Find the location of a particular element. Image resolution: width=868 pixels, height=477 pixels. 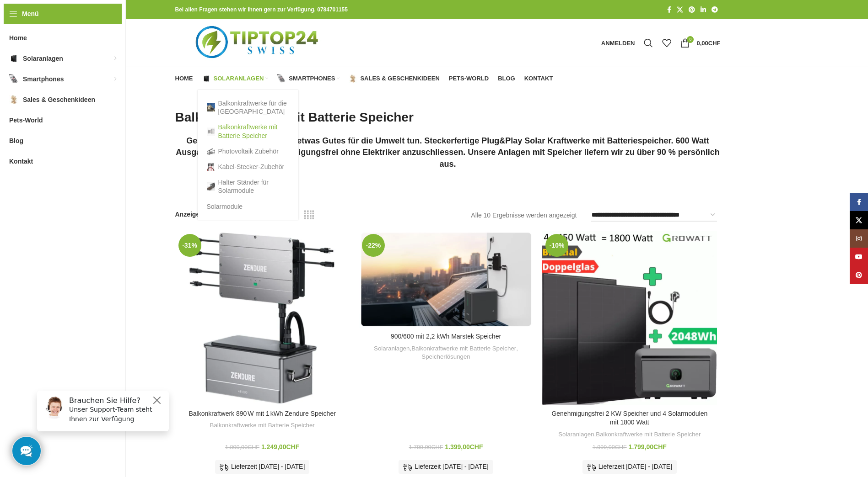

div: Suche is located at coordinates (649, 43).